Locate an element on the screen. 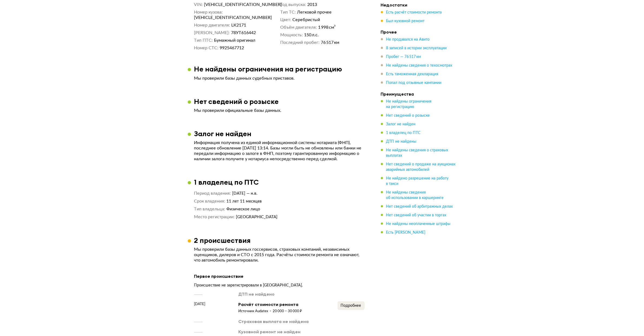 Image resolution: width=644 pixels, height=336 pixels. span: Не найдены ограничения на регистрацию is located at coordinates (409, 104).